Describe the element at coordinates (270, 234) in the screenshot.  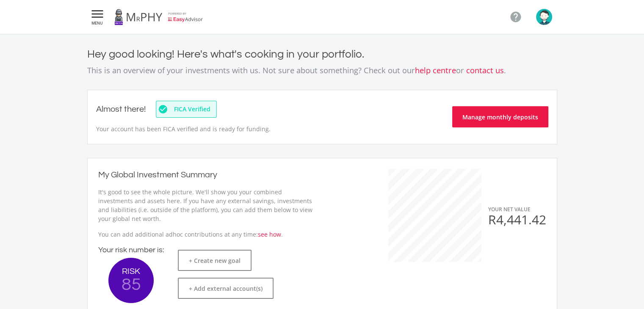
I see `a: see how` at that location.